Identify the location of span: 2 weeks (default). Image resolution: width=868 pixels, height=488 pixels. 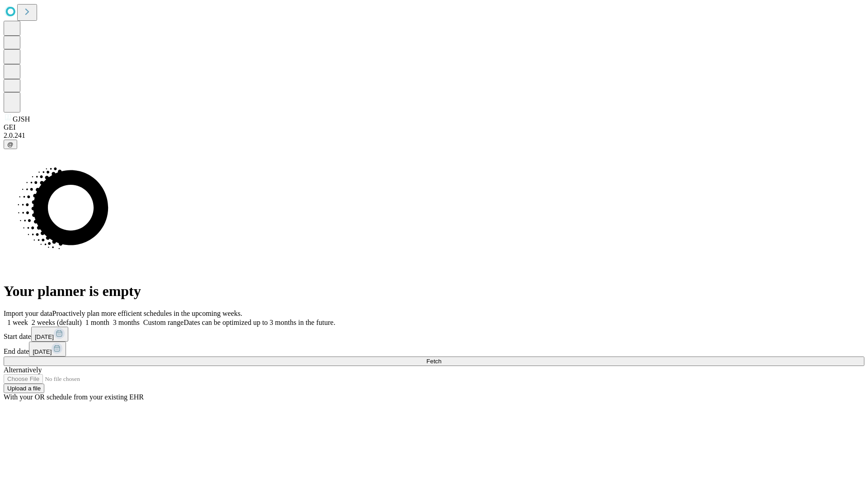
(56, 322).